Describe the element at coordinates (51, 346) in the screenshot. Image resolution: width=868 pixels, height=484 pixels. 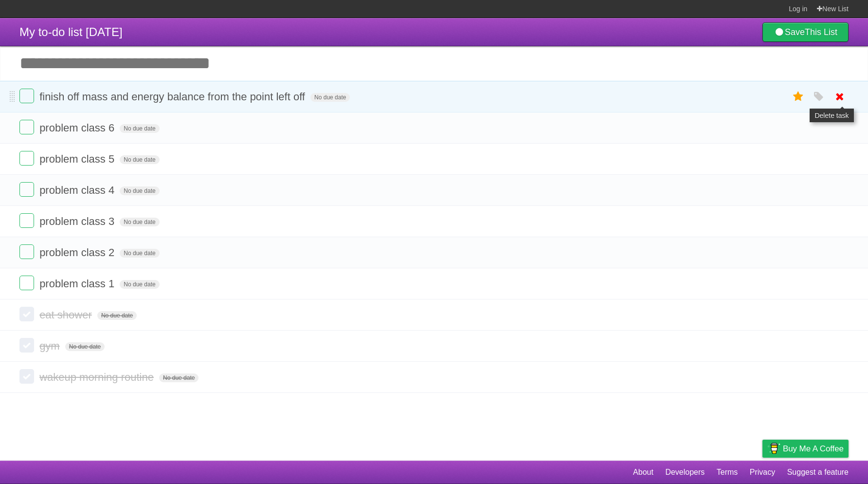
I see `span: gym` at that location.